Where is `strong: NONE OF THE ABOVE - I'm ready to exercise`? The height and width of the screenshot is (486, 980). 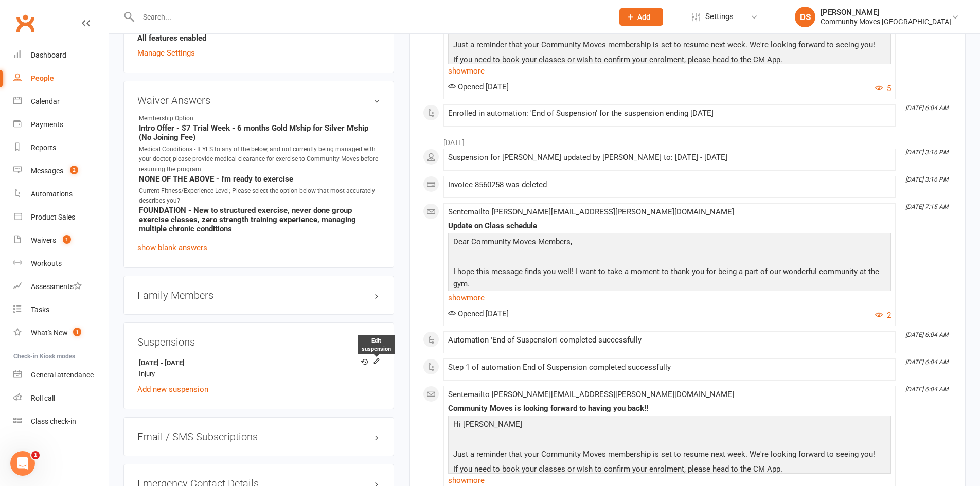 strong: NONE OF THE ABOVE - I'm ready to exercise is located at coordinates (259, 179).